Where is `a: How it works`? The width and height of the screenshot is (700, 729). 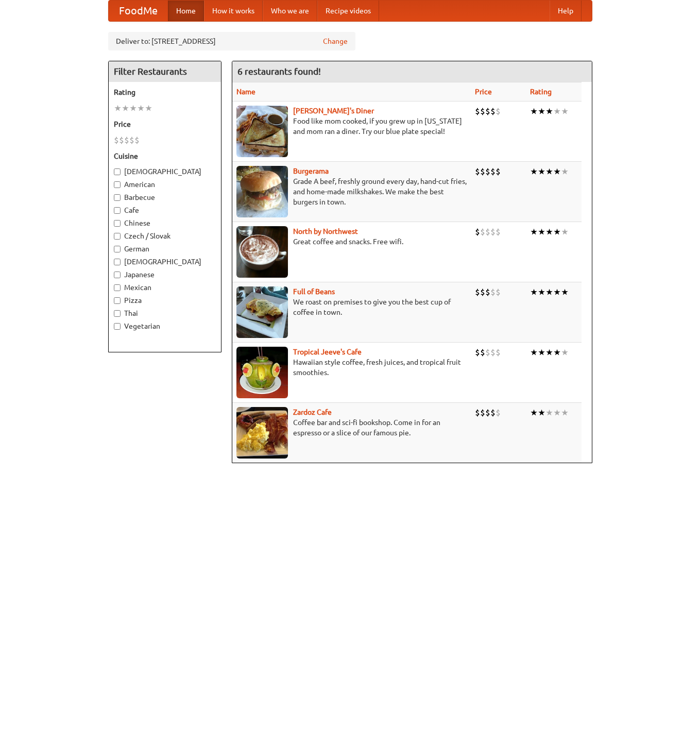
a: How it works is located at coordinates (233, 11).